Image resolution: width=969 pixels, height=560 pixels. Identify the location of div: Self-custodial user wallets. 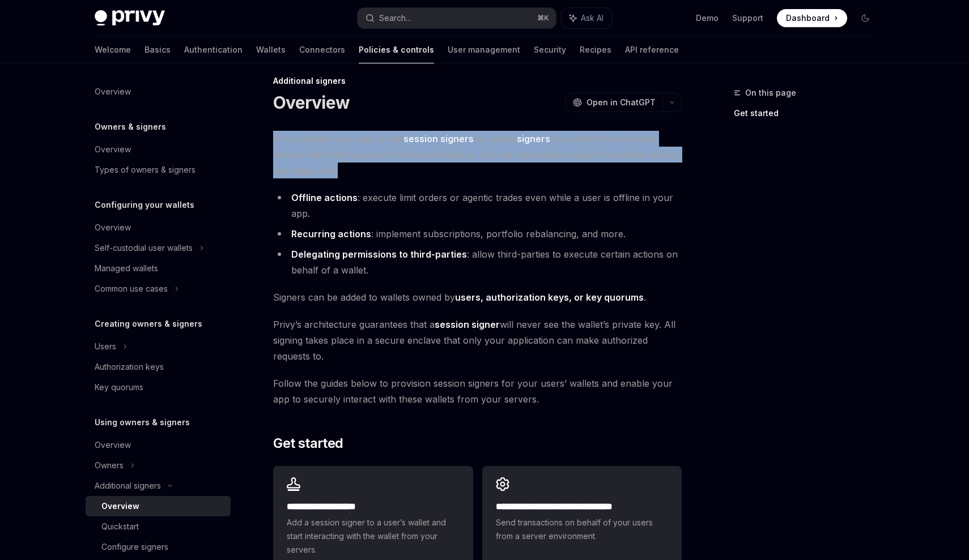
(143, 248).